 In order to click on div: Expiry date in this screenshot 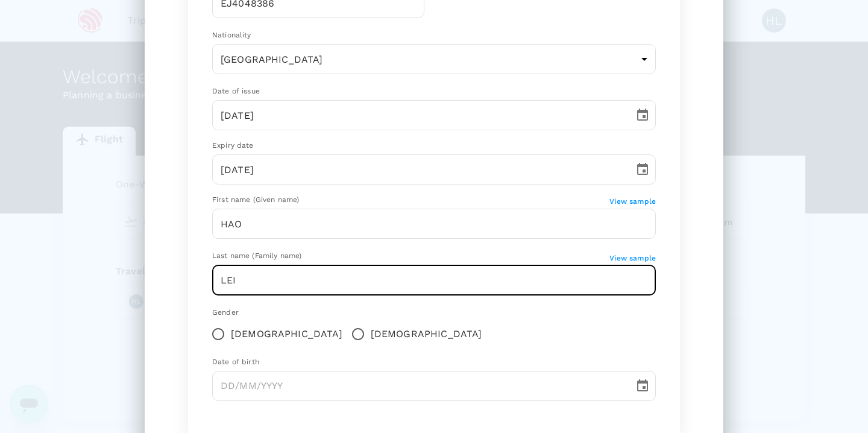, I will do `click(434, 146)`.